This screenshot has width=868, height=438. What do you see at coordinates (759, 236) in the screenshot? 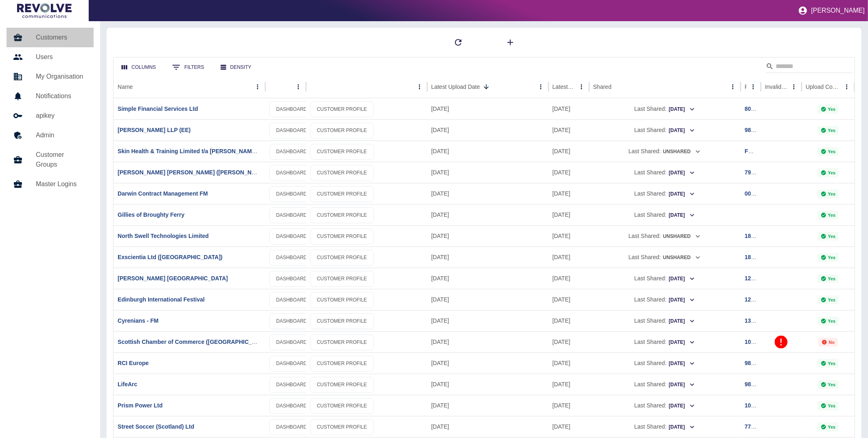
I see `a: 181364107` at bounding box center [759, 236].